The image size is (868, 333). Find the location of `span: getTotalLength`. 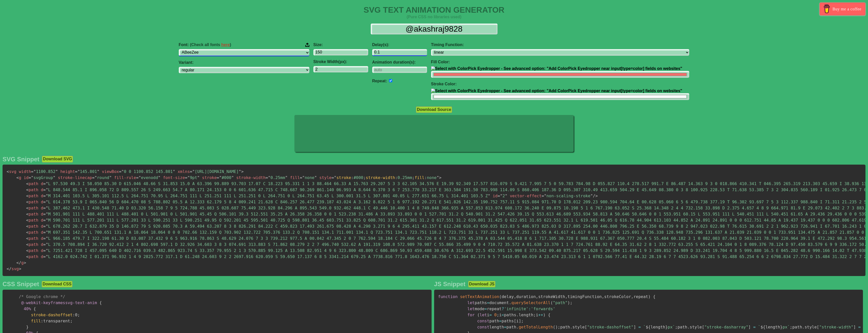

span: getTotalLength is located at coordinates (535, 327).